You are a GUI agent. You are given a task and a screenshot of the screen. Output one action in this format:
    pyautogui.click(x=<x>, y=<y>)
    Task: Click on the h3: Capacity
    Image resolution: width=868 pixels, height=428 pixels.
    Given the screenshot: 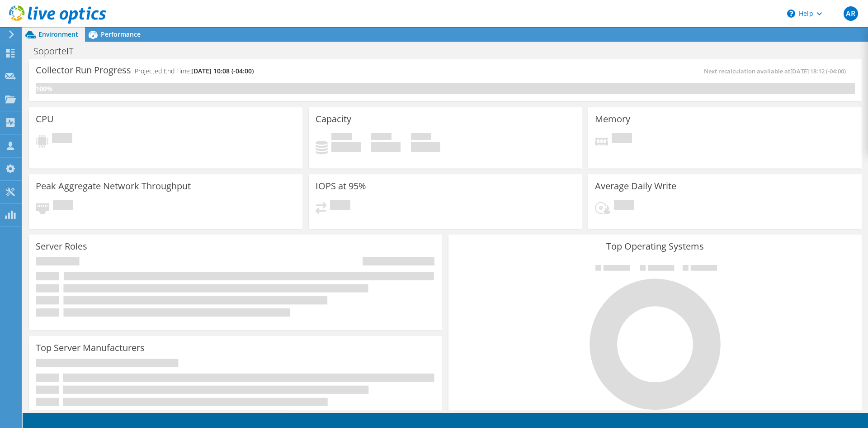 What is the action you would take?
    pyautogui.click(x=333, y=119)
    